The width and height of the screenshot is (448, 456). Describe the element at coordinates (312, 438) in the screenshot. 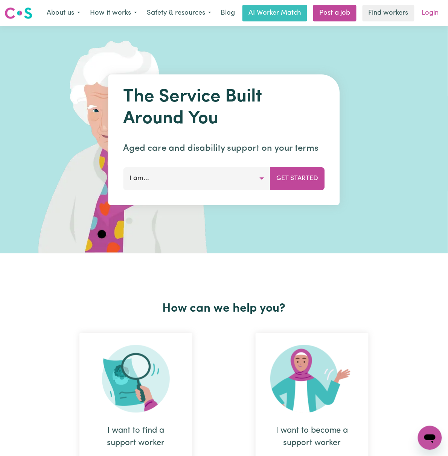

I see `div: I want to become a support worker` at that location.